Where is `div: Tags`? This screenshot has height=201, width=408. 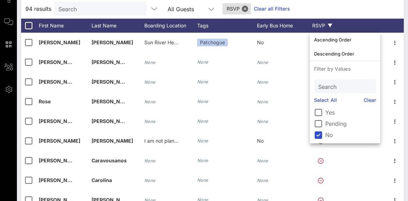
div: Tags is located at coordinates (227, 26).